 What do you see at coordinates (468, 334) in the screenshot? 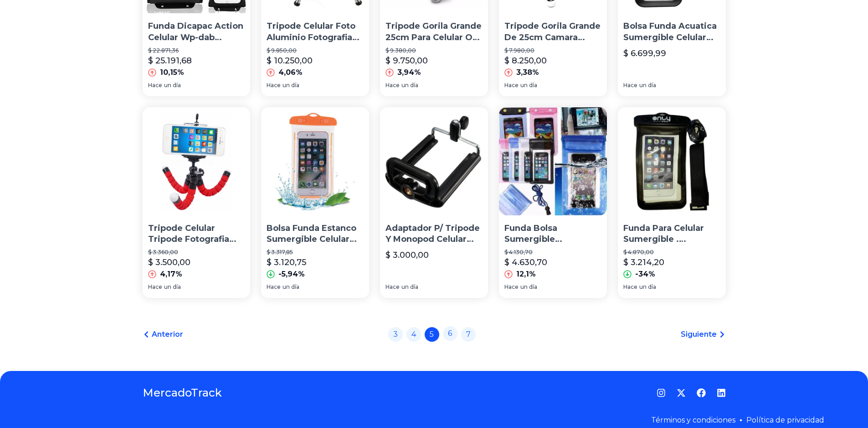
I see `a: 7` at bounding box center [468, 334].